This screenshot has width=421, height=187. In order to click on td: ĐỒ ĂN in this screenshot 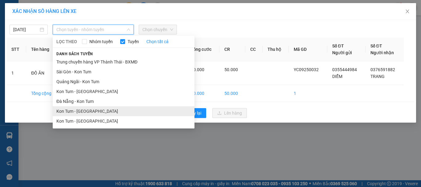, I will do `click(43, 73)`.